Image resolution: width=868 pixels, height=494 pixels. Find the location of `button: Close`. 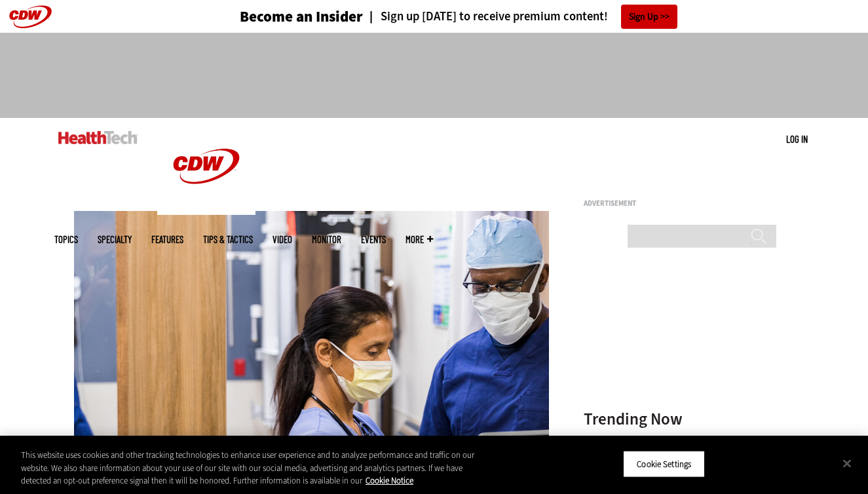

button: Close is located at coordinates (847, 464).